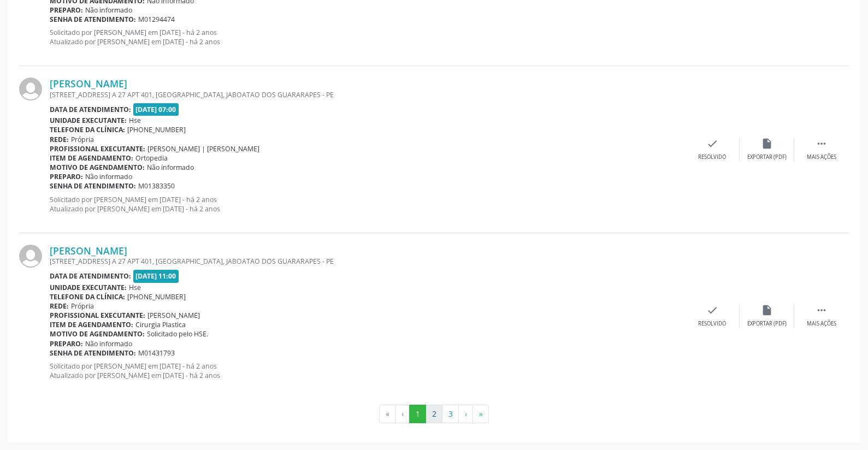  I want to click on span: M01294474, so click(156, 19).